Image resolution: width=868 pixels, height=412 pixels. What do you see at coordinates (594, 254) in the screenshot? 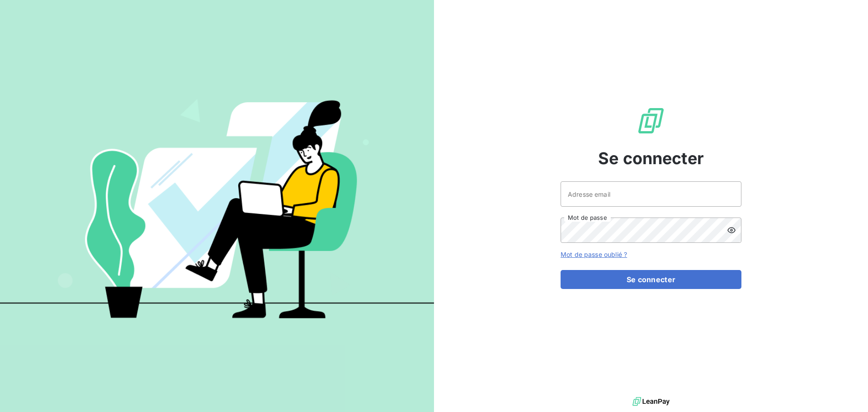
I see `a: Mot de passe oublié ?` at bounding box center [594, 254].